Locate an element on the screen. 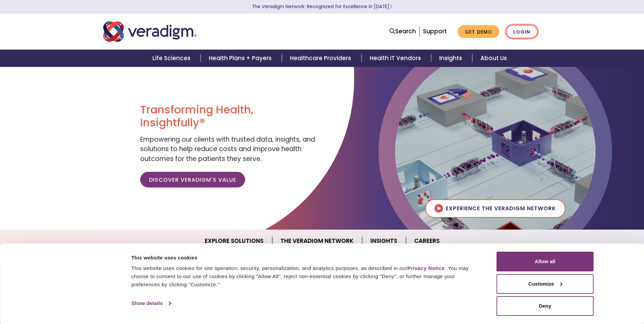  a: Privacy Notice is located at coordinates (426, 268).